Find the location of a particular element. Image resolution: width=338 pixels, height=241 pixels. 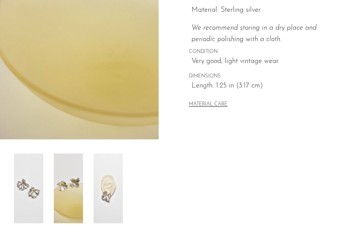

span: DIMENSIONS is located at coordinates (258, 77).